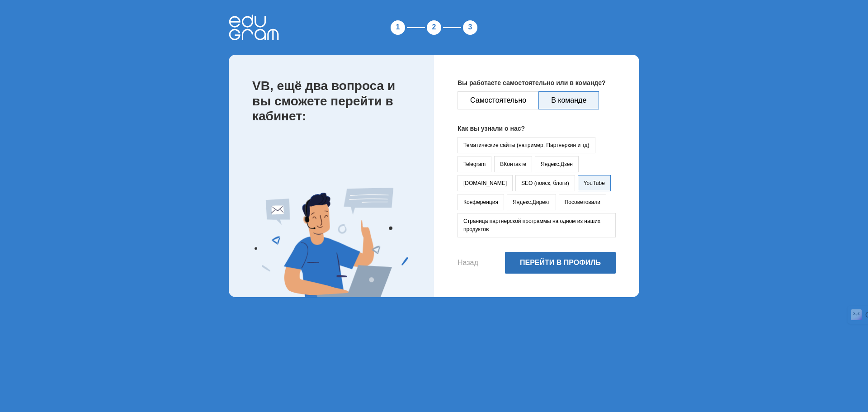  What do you see at coordinates (531, 202) in the screenshot?
I see `button: Яндекс.Директ` at bounding box center [531, 202].